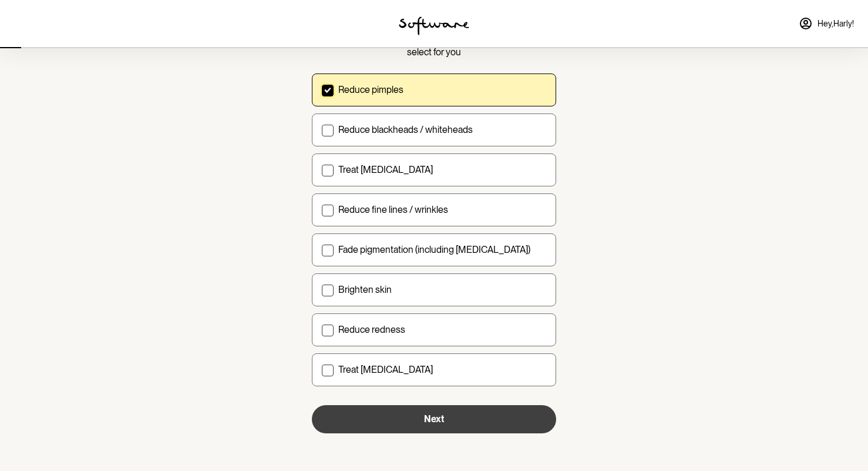 The image size is (868, 471). What do you see at coordinates (434, 26) in the screenshot?
I see `img: software logo` at bounding box center [434, 26].